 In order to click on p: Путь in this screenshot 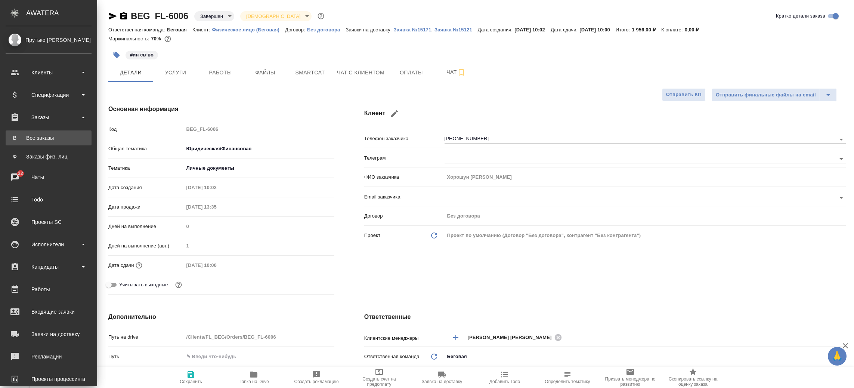, I will do `click(146, 357)`.